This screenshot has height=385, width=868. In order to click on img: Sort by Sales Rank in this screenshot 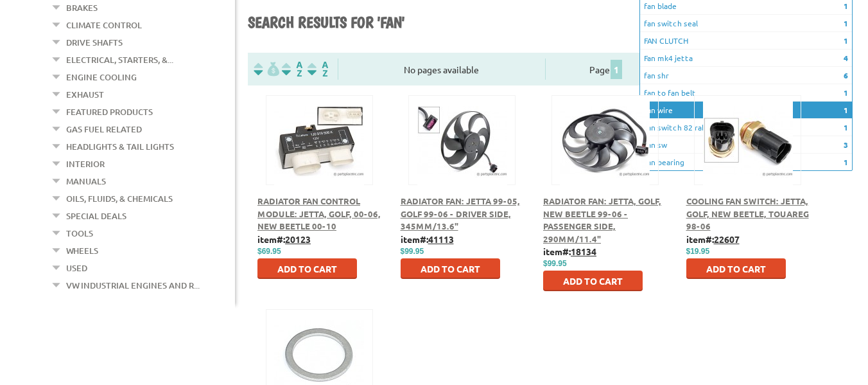, I will do `click(318, 69)`.